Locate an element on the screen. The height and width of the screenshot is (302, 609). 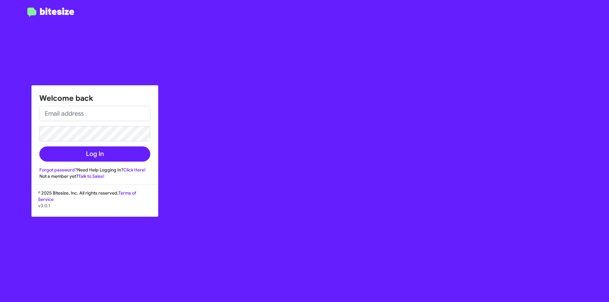
p: v3.0.1 is located at coordinates (95, 206).